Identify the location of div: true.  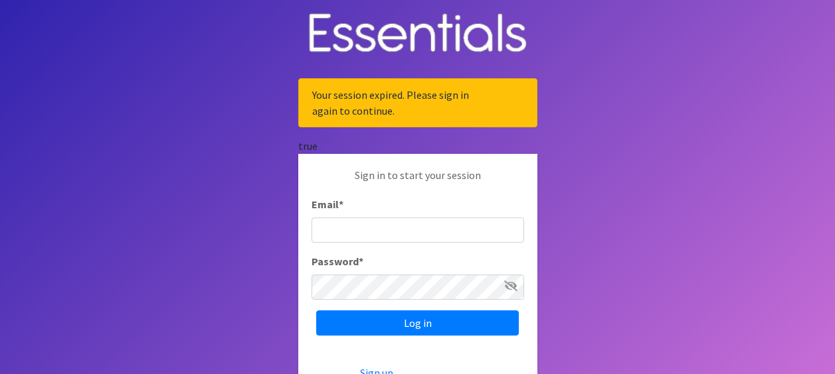
(418, 146).